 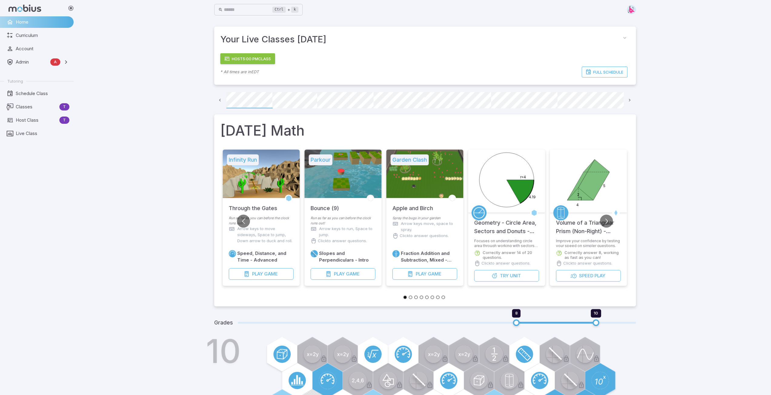 What do you see at coordinates (432, 297) in the screenshot?
I see `button: Go to slide 6` at bounding box center [432, 297].